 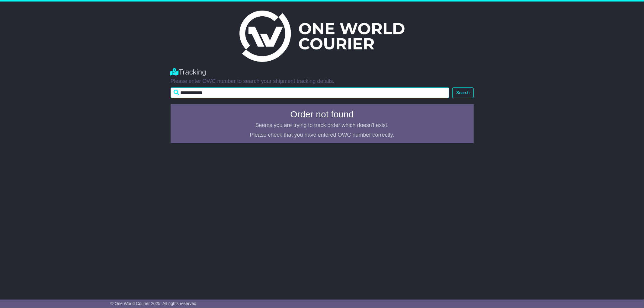 I want to click on p: Please check that you have entered OWC number correctly., so click(x=322, y=135).